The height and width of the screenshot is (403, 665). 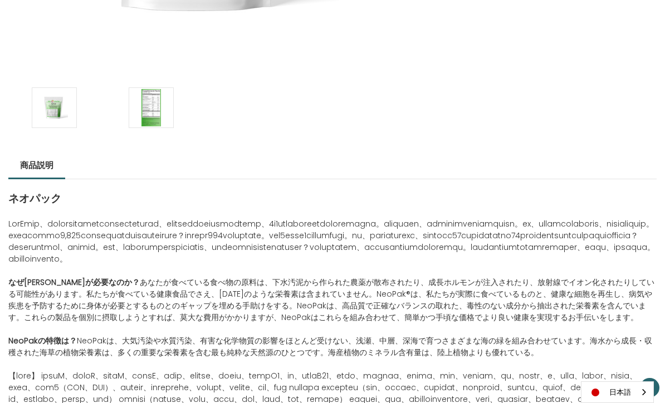 What do you see at coordinates (42, 341) in the screenshot?
I see `strong: NeoPakの特徴は？` at bounding box center [42, 341].